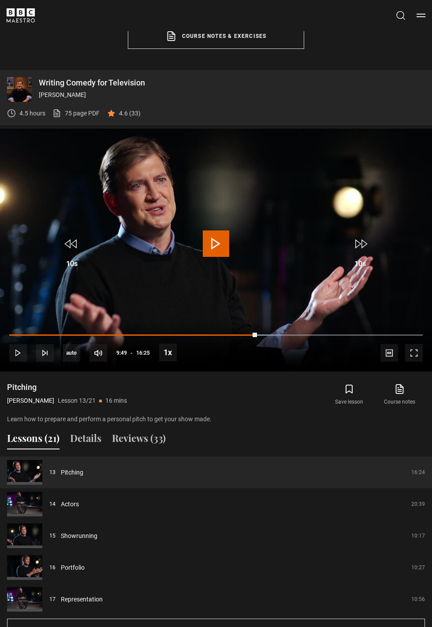 This screenshot has height=627, width=432. Describe the element at coordinates (32, 113) in the screenshot. I see `p: 4.5 hours` at that location.